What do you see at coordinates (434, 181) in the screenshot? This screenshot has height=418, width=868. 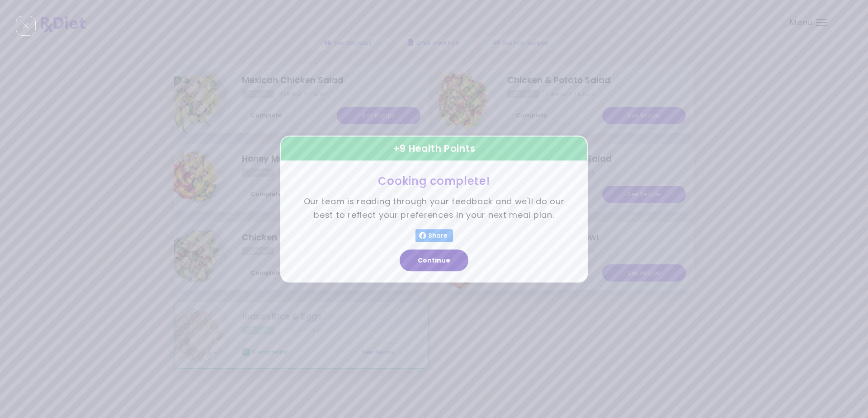 I see `h3: Cooking complete!` at bounding box center [434, 181].